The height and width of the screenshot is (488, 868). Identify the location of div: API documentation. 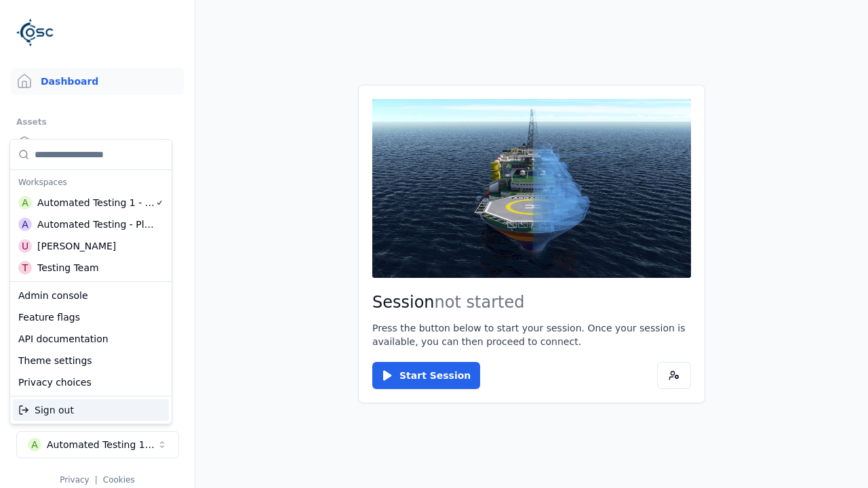
(91, 339).